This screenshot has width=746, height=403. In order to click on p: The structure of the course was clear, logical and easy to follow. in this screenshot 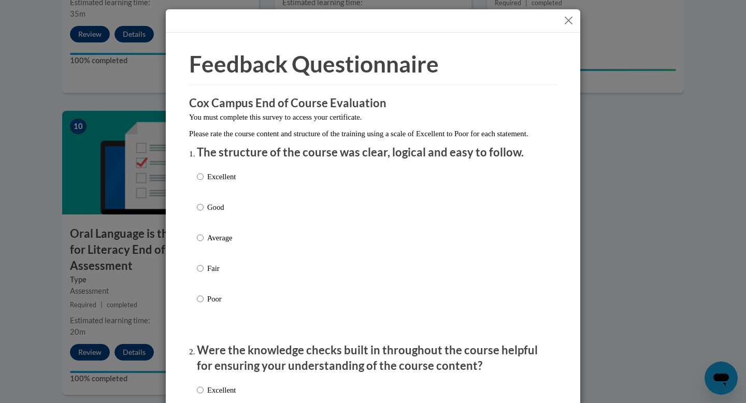, I will do `click(373, 152)`.